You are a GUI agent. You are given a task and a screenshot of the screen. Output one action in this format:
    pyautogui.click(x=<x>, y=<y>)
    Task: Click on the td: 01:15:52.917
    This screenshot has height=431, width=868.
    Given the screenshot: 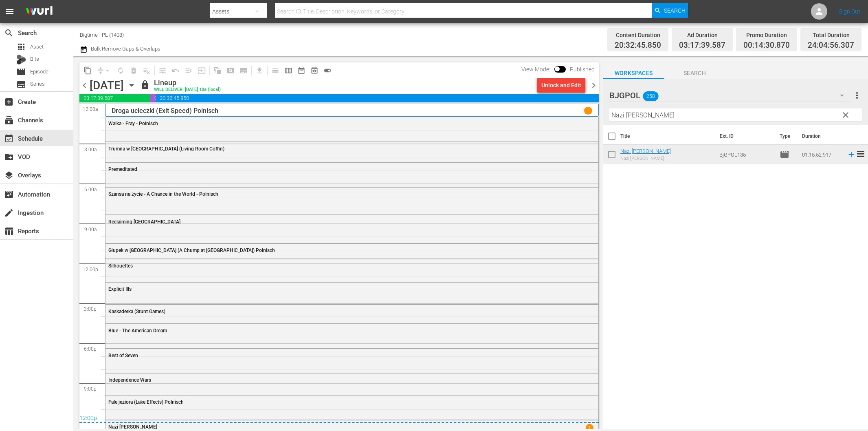 What is the action you would take?
    pyautogui.click(x=822, y=154)
    